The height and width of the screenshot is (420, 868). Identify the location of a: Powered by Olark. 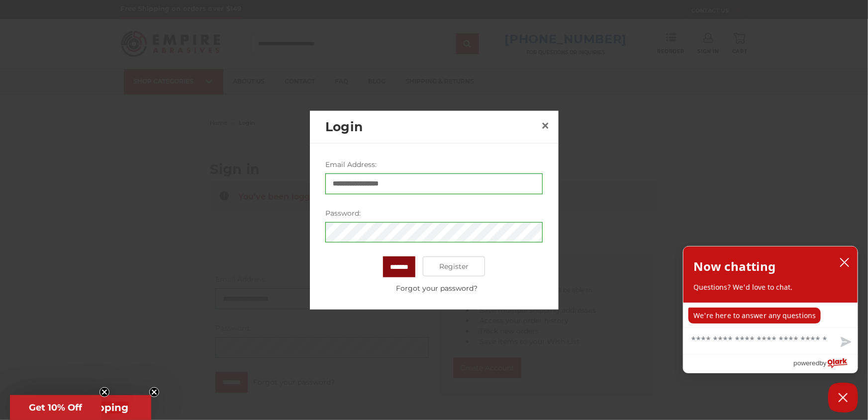
(825, 363).